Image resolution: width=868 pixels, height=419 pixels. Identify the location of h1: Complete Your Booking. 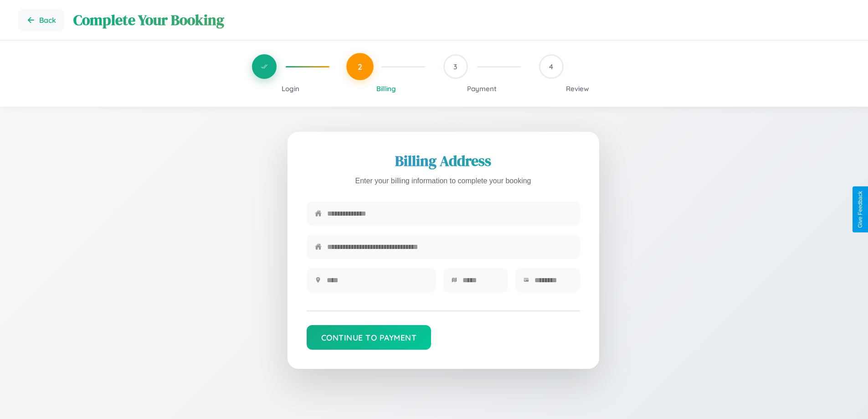
(461, 20).